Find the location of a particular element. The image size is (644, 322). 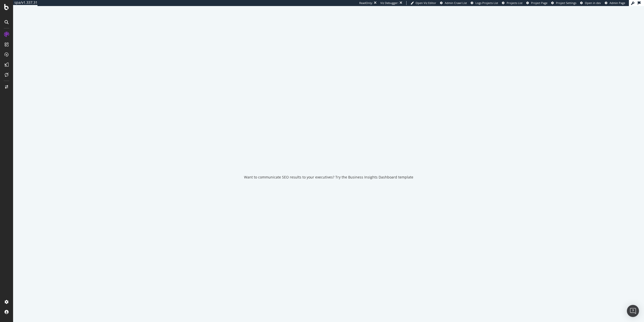

div: ReadOnly: is located at coordinates (366, 3).